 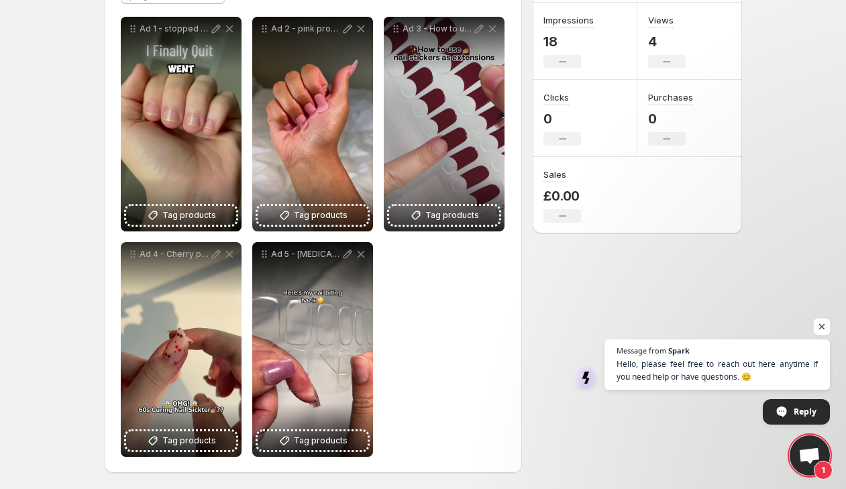 I want to click on h3: Impressions, so click(x=568, y=20).